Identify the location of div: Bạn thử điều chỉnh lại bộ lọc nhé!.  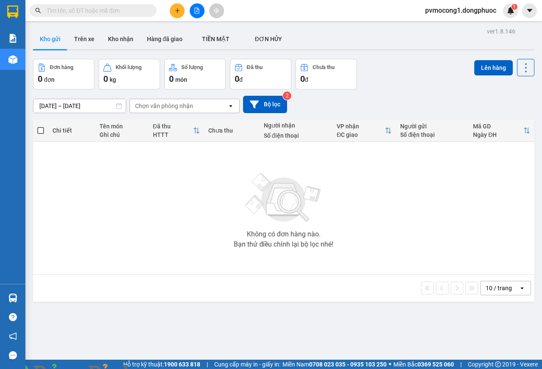
(283, 244).